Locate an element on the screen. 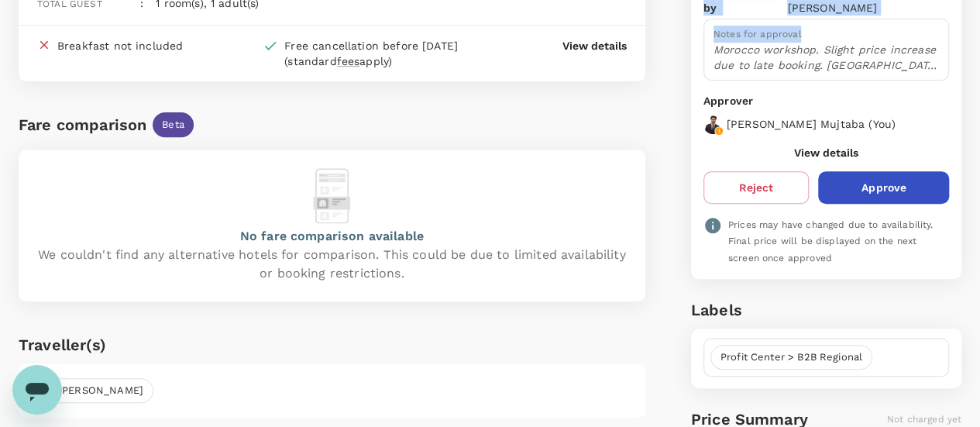  p: Approver is located at coordinates (826, 101).